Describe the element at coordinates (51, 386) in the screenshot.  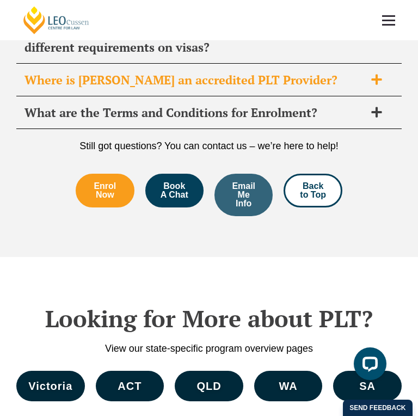
I see `a: Victoria` at that location.